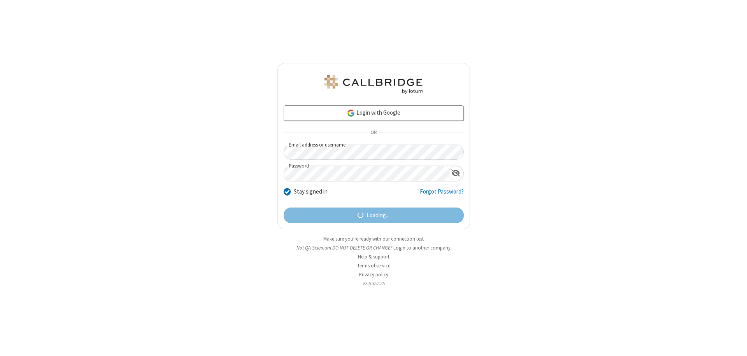 The image size is (747, 356). What do you see at coordinates (374, 275) in the screenshot?
I see `a: Privacy policy` at bounding box center [374, 275].